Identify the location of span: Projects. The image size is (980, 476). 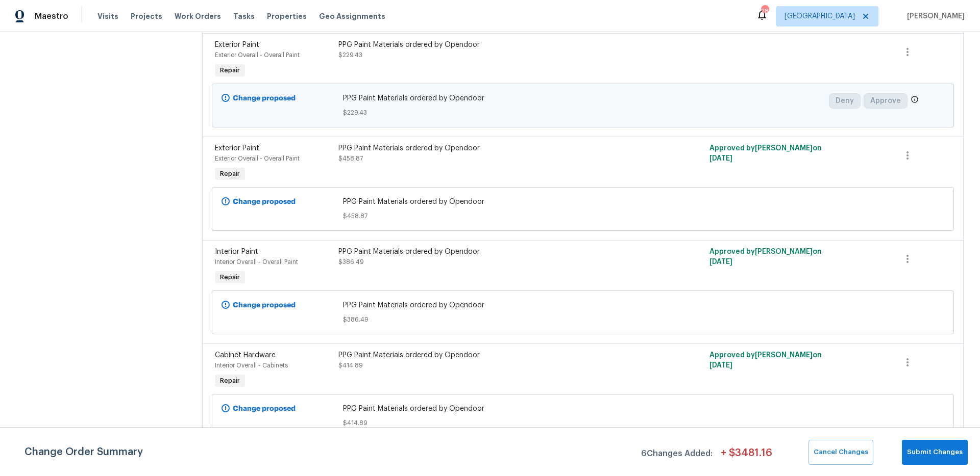
(146, 16).